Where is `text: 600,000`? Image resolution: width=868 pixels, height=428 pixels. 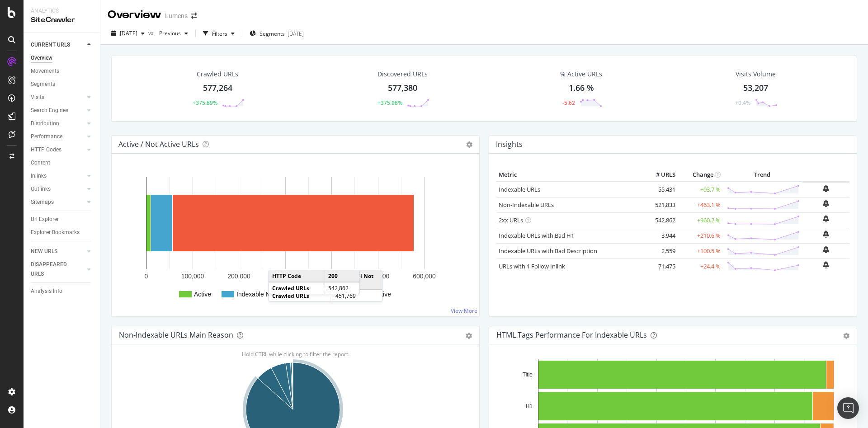
text: 600,000 is located at coordinates (424, 277).